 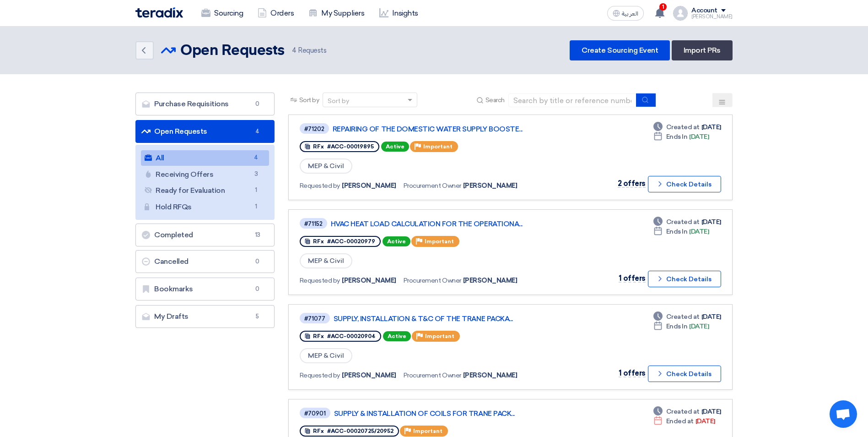 I want to click on a: Sourcing, so click(x=222, y=13).